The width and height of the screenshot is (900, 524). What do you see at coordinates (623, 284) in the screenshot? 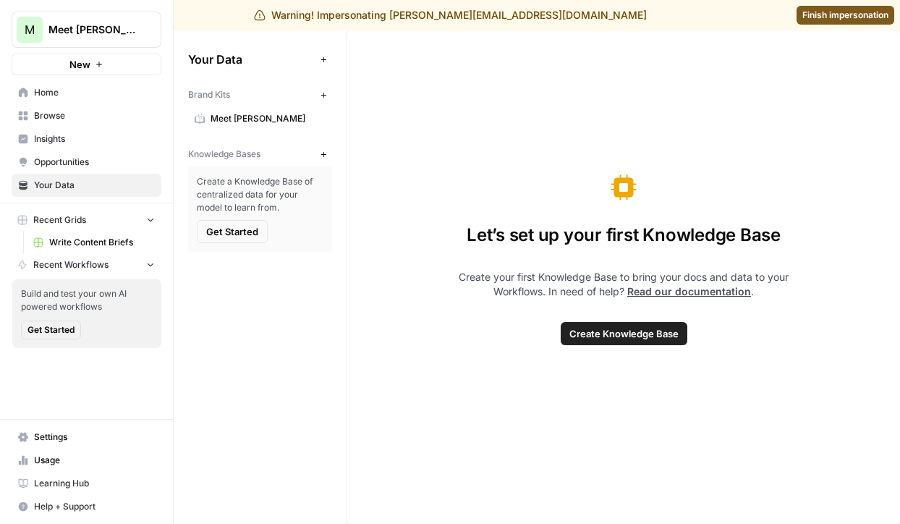
I see `span: Create your first Knowledge Base to bring your docs and data to your Workflows. In need of help? .` at bounding box center [623, 284].